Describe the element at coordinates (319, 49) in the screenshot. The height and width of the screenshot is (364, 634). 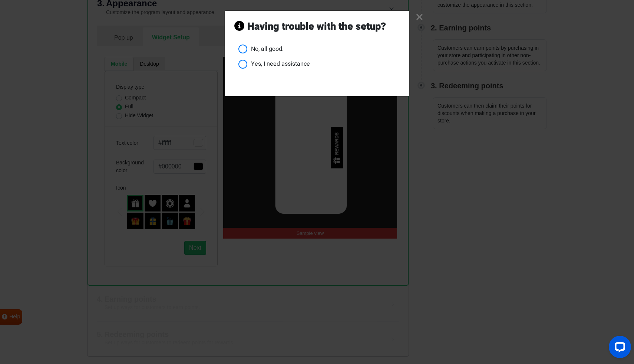
I see `li: No, all good.` at that location.